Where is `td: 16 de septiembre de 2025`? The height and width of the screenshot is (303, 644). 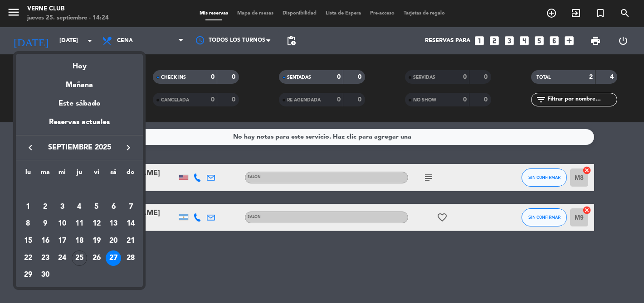 td: 16 de septiembre de 2025 is located at coordinates (46, 241).